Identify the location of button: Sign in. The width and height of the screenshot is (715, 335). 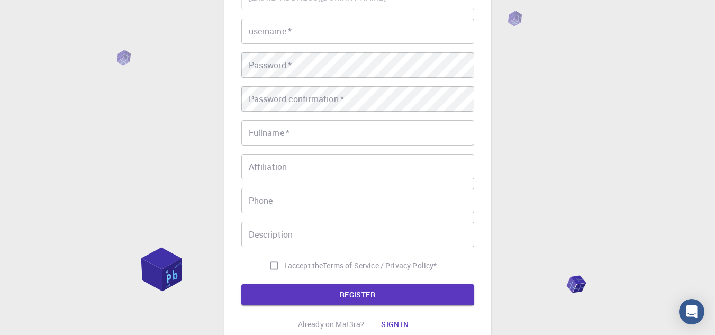
(395, 325).